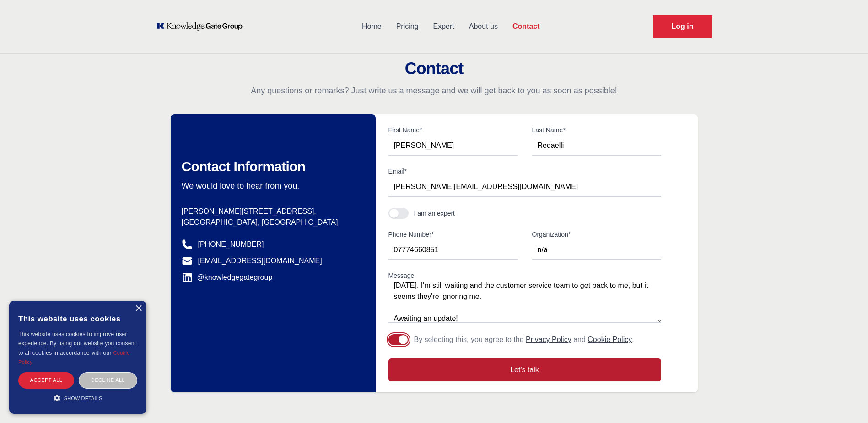 The image size is (868, 423). What do you see at coordinates (227, 277) in the screenshot?
I see `a: @knowledgegategroup` at bounding box center [227, 277].